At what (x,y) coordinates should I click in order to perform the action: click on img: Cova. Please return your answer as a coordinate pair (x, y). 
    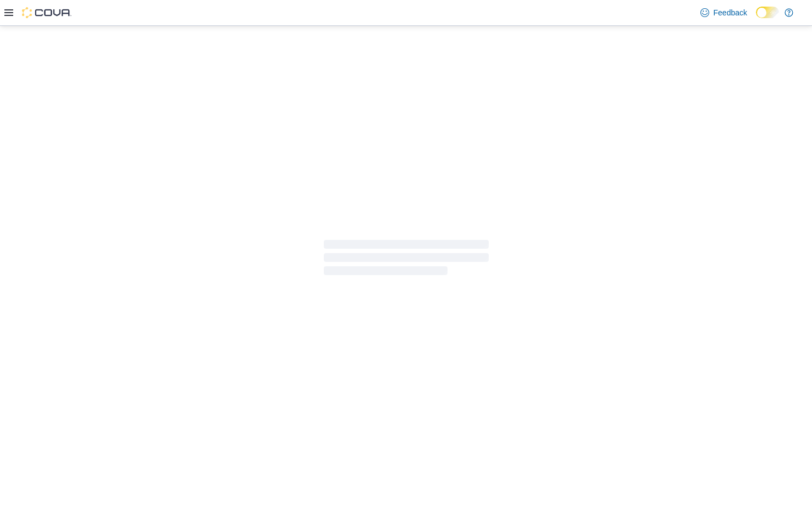
    Looking at the image, I should click on (47, 12).